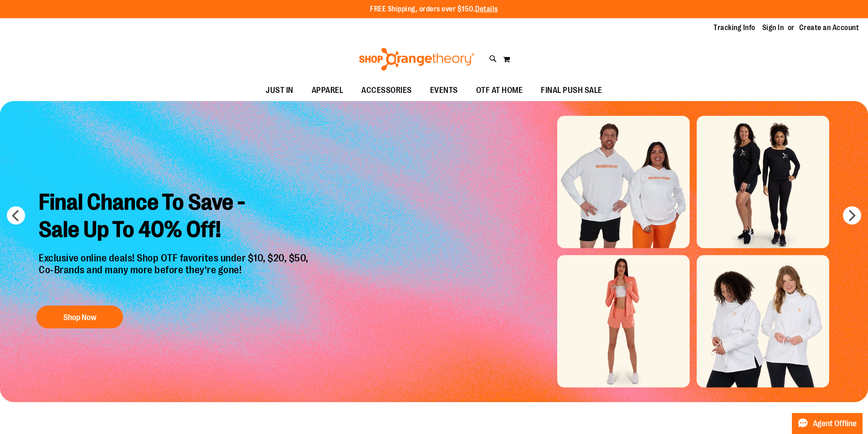 The height and width of the screenshot is (434, 868). What do you see at coordinates (434, 9) in the screenshot?
I see `p: FREE Shipping, orders over $150.` at bounding box center [434, 9].